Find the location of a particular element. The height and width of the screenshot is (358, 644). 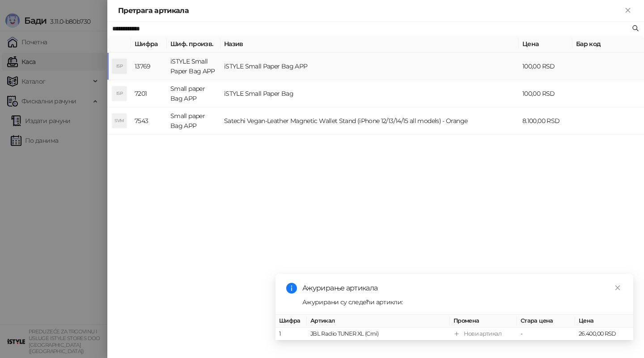

td: iSTYLE Small Paper Bag is located at coordinates (369, 93).